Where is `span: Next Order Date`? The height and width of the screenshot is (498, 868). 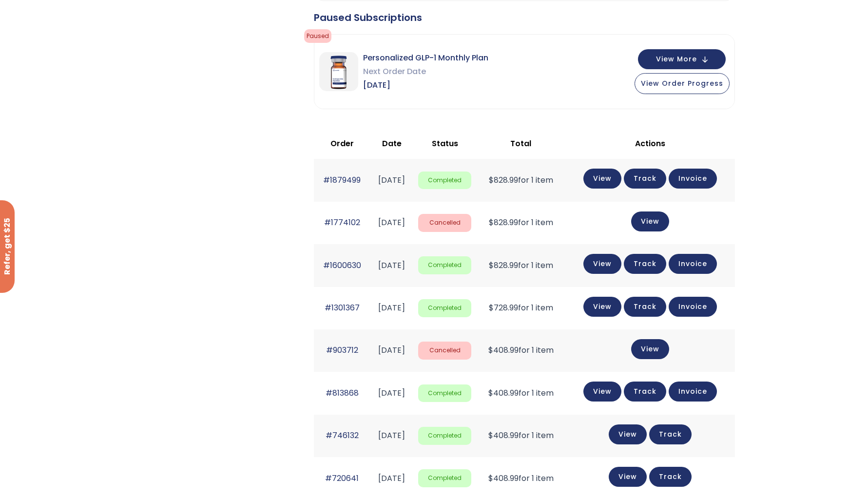 span: Next Order Date is located at coordinates (426, 72).